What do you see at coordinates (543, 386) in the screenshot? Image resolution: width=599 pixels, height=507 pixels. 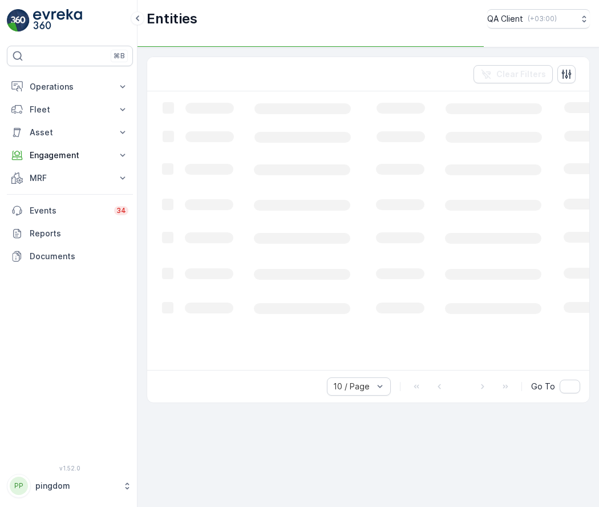 I see `span: Go To` at bounding box center [543, 386].